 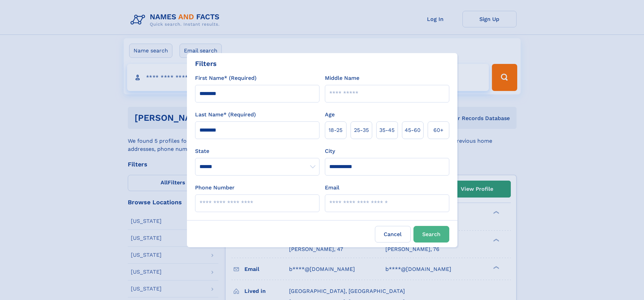 I want to click on label: State, so click(x=257, y=151).